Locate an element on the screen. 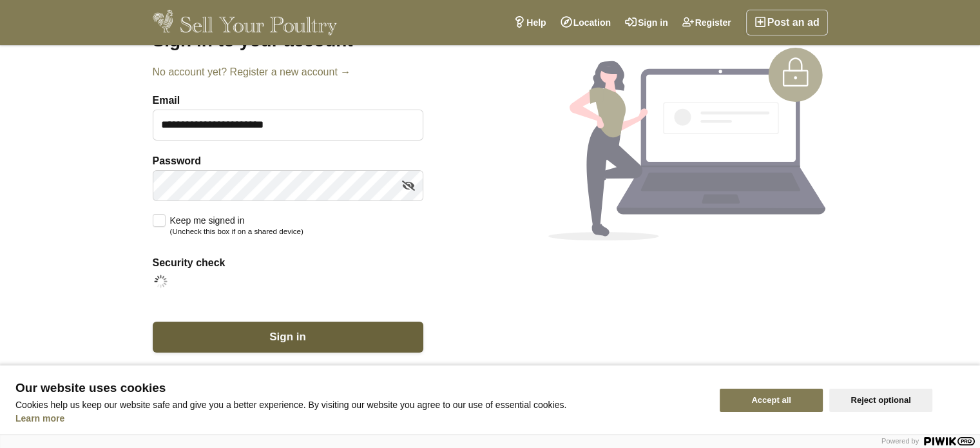 The width and height of the screenshot is (980, 448). label: Keep me signed in is located at coordinates (228, 225).